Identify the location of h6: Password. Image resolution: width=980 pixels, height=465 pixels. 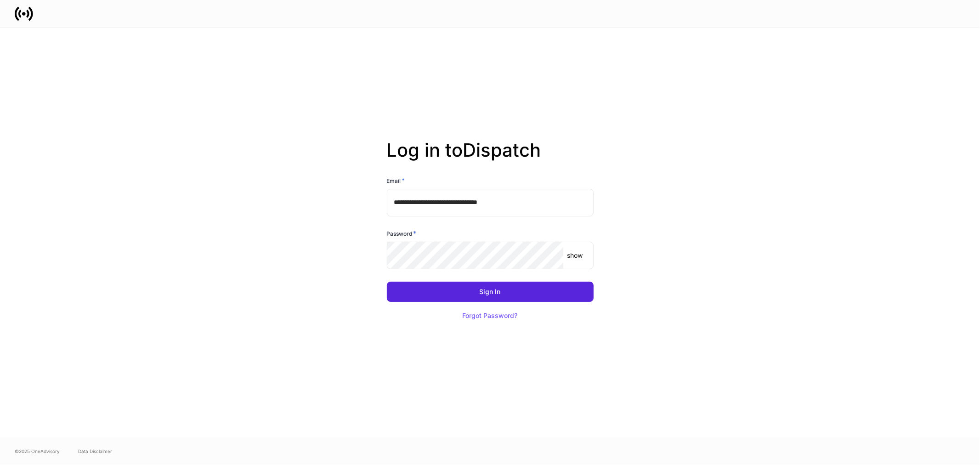
(401, 233).